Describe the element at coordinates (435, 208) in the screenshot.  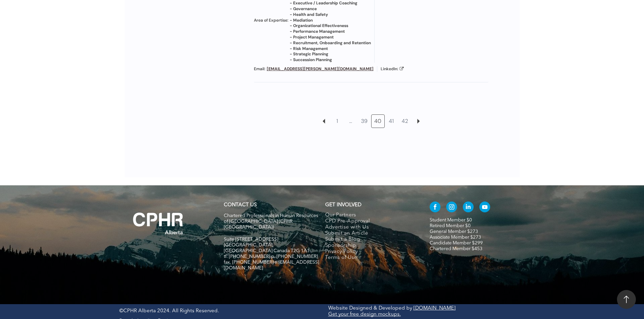
I see `a: facebook` at that location.